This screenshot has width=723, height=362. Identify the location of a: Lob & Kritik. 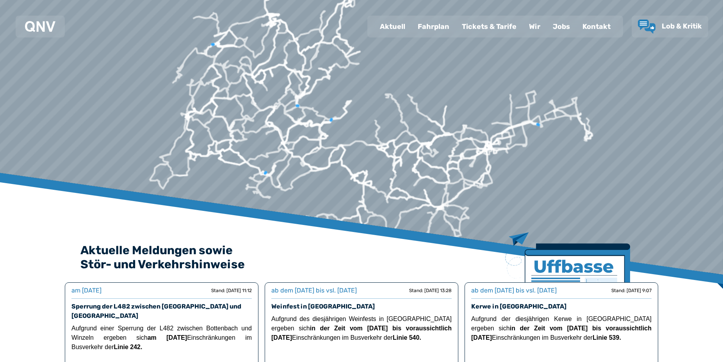
(670, 27).